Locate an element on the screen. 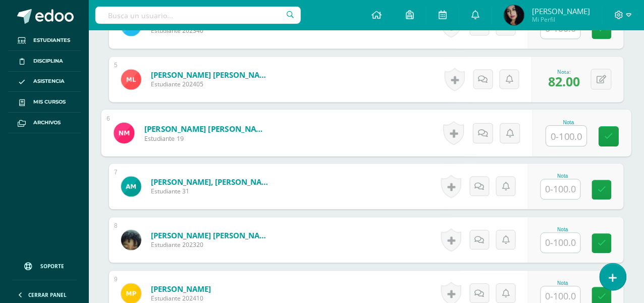 The image size is (644, 303). span: Estudiante 19 is located at coordinates (207, 138).